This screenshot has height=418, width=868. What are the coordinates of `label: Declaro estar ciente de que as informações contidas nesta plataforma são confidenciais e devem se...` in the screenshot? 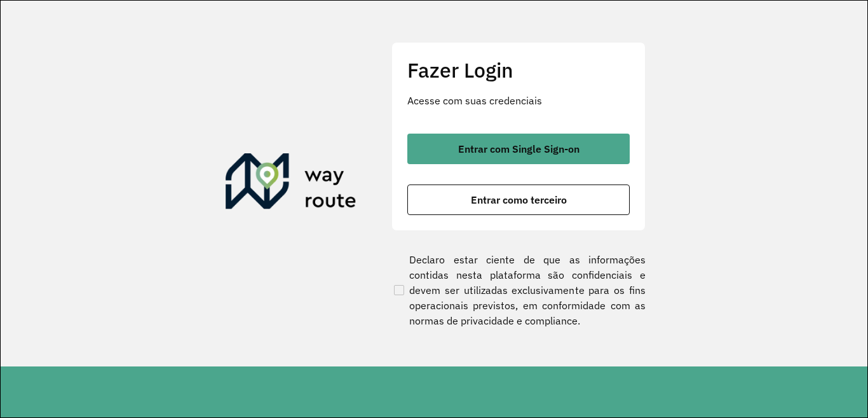 It's located at (518, 290).